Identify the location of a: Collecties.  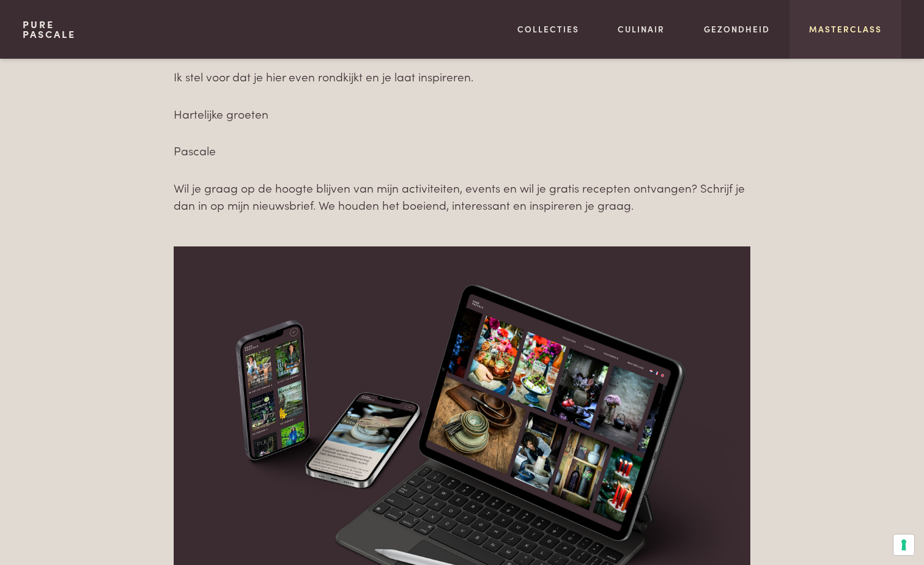
(548, 29).